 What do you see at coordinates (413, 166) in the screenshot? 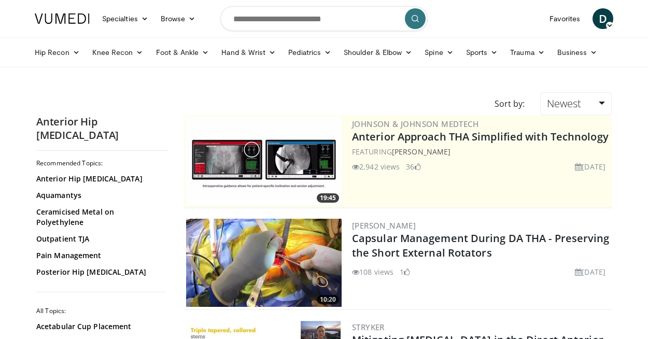
I see `li: 36` at bounding box center [413, 166].